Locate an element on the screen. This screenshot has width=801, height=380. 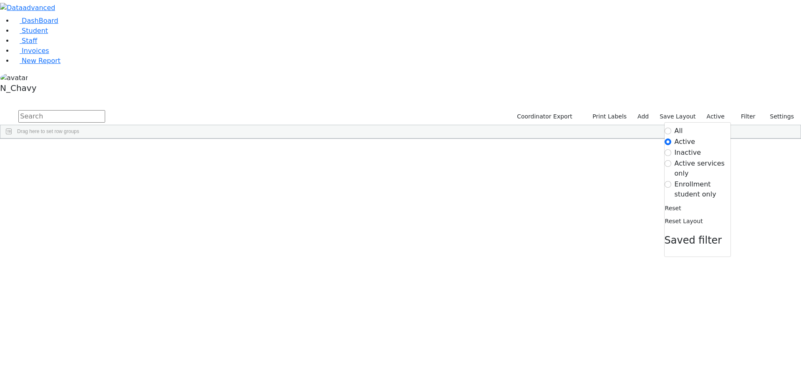
label: Enrollment student only is located at coordinates (703, 189).